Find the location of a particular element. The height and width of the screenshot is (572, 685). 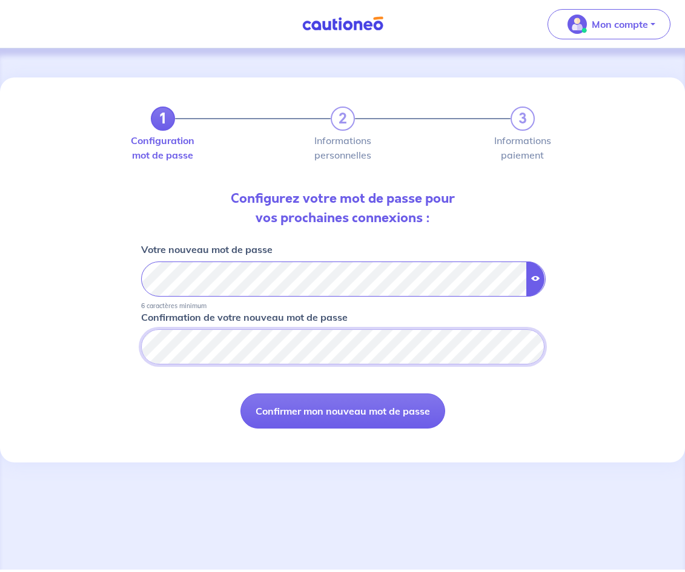

img: illu_account_valid_menu.svg is located at coordinates (577, 24).